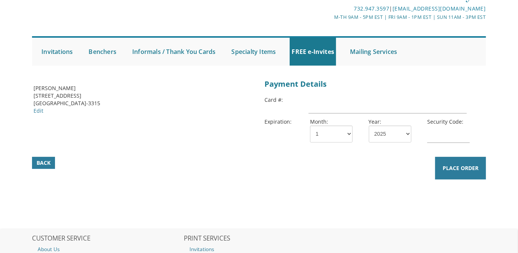 The height and width of the screenshot is (253, 518). Describe the element at coordinates (259, 239) in the screenshot. I see `h2: PRINT SERVICES` at that location.